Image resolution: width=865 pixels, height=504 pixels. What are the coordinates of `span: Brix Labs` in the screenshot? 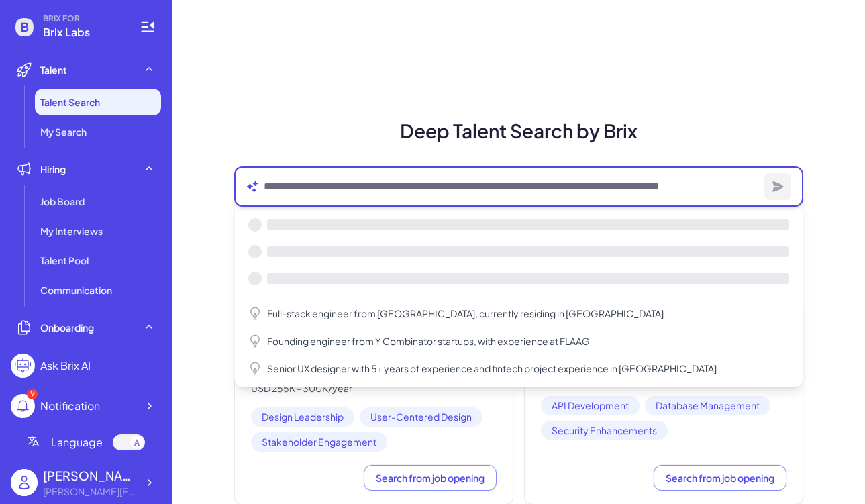 It's located at (83, 32).